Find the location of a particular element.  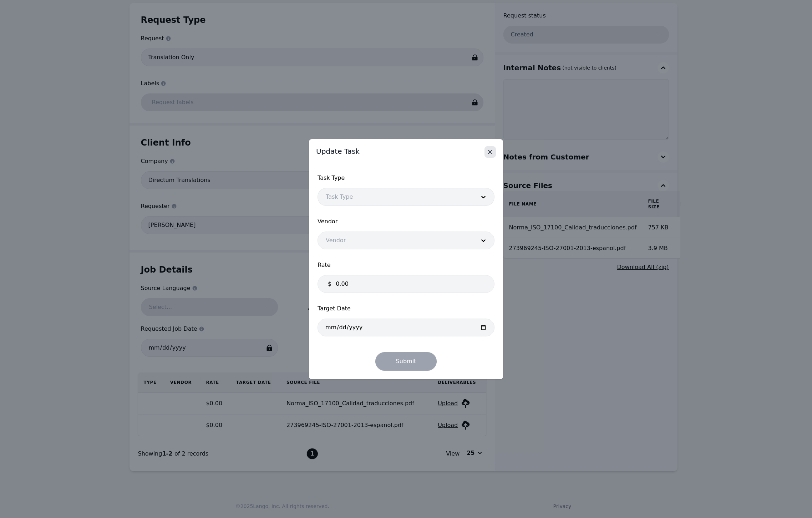

input: Target Date is located at coordinates (406, 327).